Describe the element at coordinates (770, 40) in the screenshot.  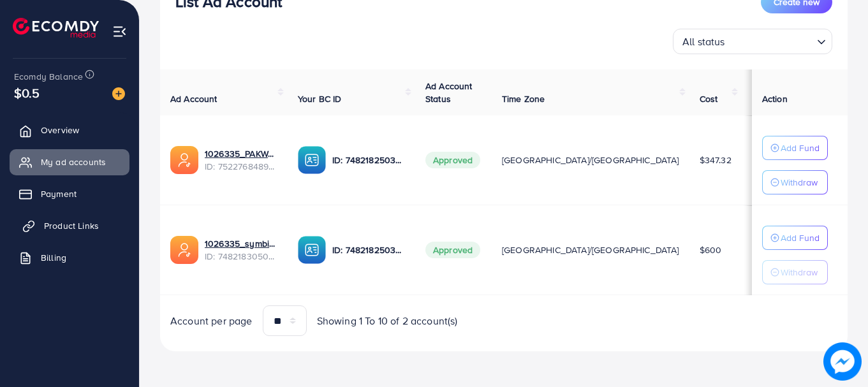
I see `input: Search for option` at that location.